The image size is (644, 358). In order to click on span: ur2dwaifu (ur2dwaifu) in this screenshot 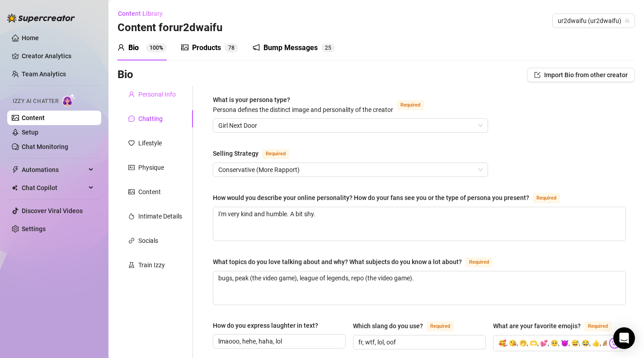, I will do `click(593, 21)`.